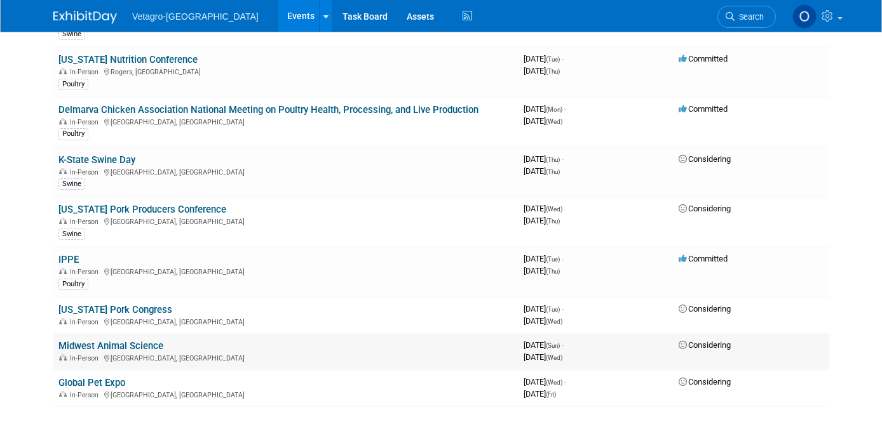  What do you see at coordinates (553, 346) in the screenshot?
I see `span: (Sun)` at bounding box center [553, 346].